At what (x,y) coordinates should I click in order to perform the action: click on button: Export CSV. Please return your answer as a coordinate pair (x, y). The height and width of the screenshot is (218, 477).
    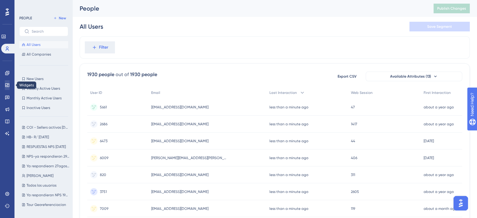
    Looking at the image, I should click on (347, 76).